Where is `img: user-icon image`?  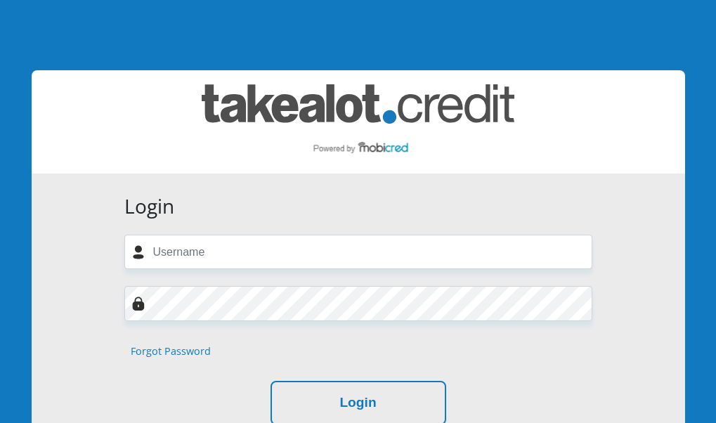
img: user-icon image is located at coordinates (138, 252).